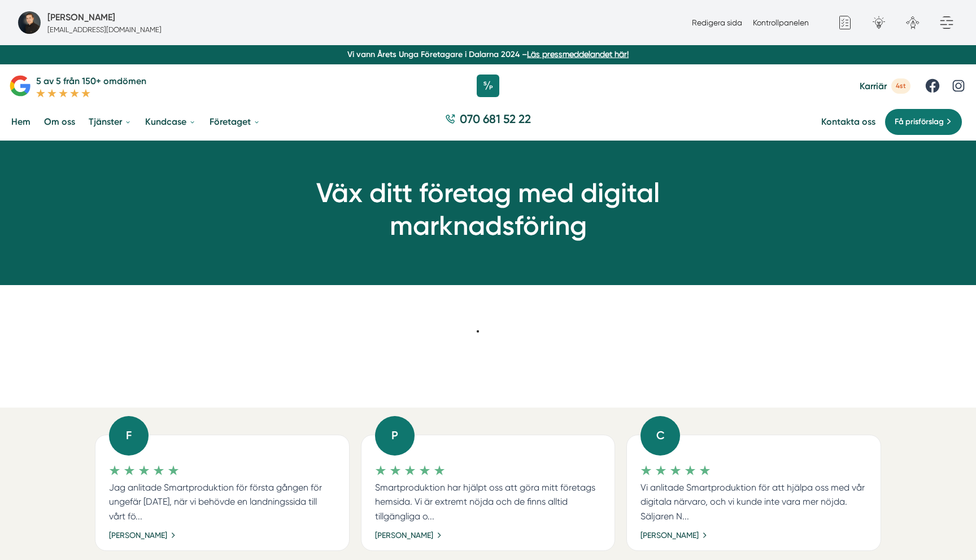 This screenshot has width=976, height=560. What do you see at coordinates (495, 119) in the screenshot?
I see `span: 070 681 52 22` at bounding box center [495, 119].